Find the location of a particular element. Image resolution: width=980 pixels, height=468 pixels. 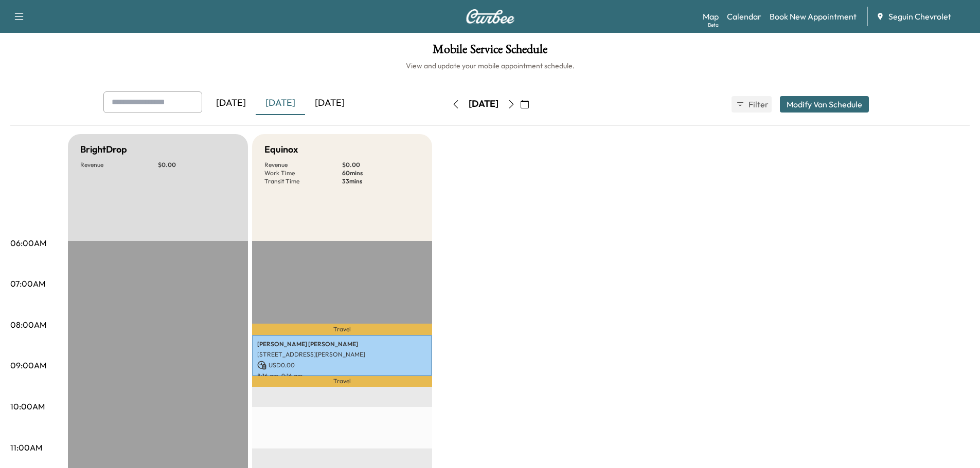

button: Modify Van Schedule is located at coordinates (824, 104).